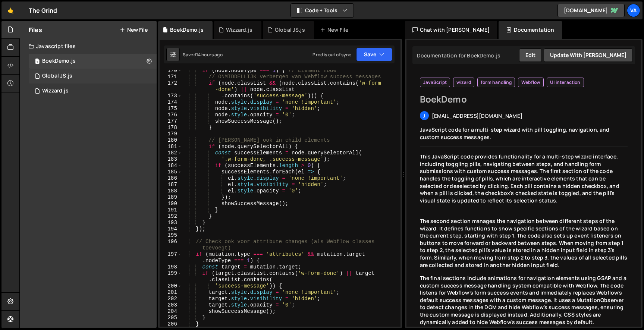 This screenshot has height=330, width=644. Describe the element at coordinates (171, 286) in the screenshot. I see `div: 200` at that location.